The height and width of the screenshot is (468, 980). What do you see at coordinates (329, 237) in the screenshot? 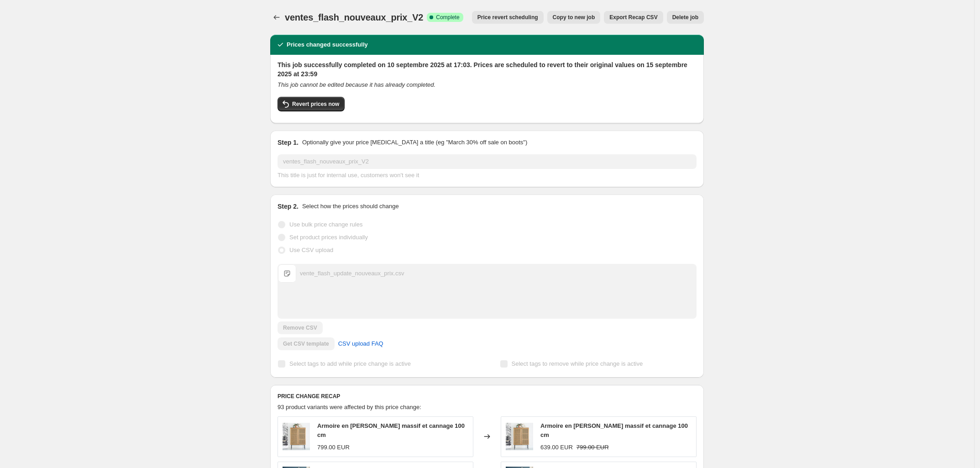
I see `span: Set product prices individually` at bounding box center [329, 237].